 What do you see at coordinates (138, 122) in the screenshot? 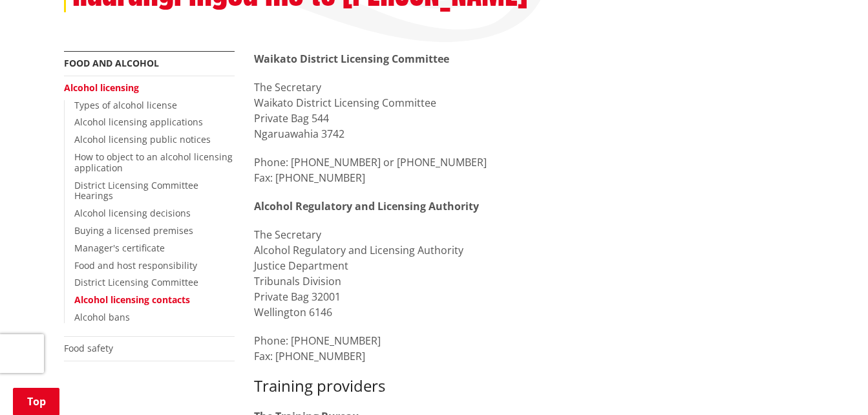
I see `a: Alcohol licensing applications` at bounding box center [138, 122].